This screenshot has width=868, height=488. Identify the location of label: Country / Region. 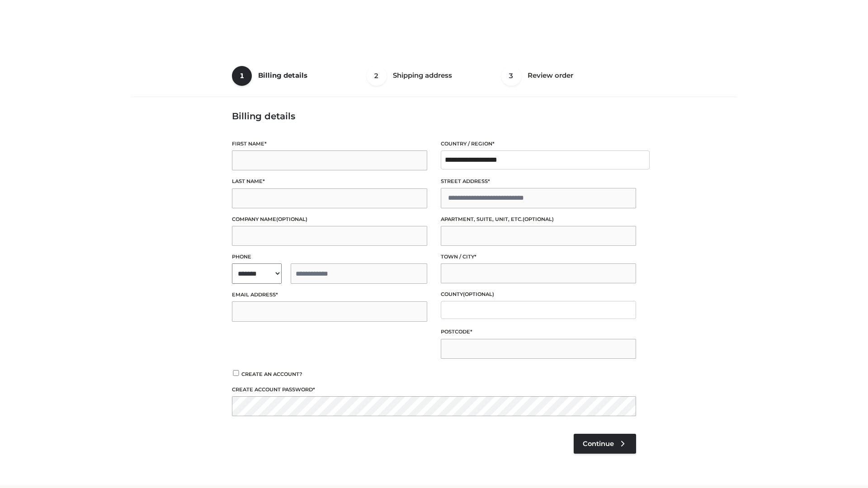
(538, 144).